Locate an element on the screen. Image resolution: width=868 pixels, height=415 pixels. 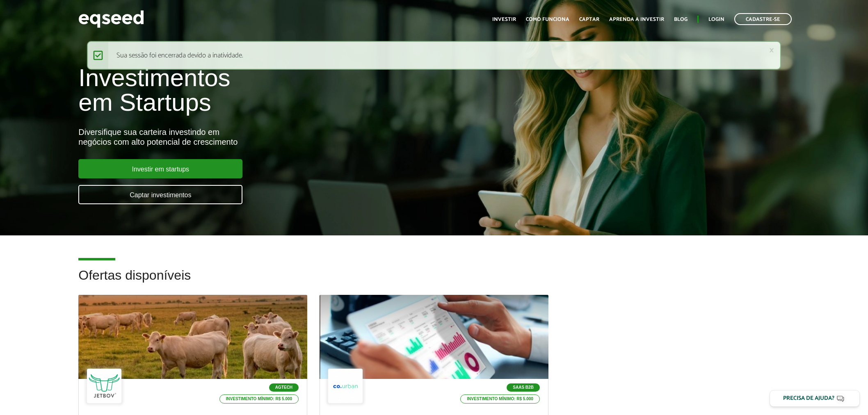
a: Investir em startups is located at coordinates (160, 169).